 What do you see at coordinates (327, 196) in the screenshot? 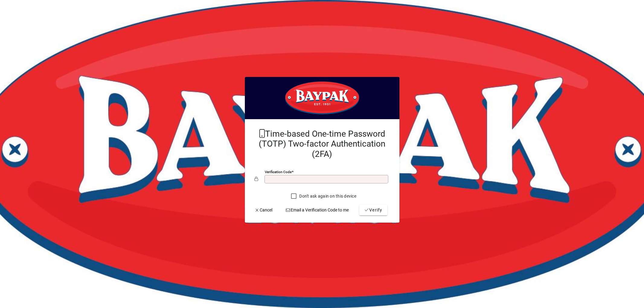
I see `label: Don't ask again on this device` at bounding box center [327, 196].